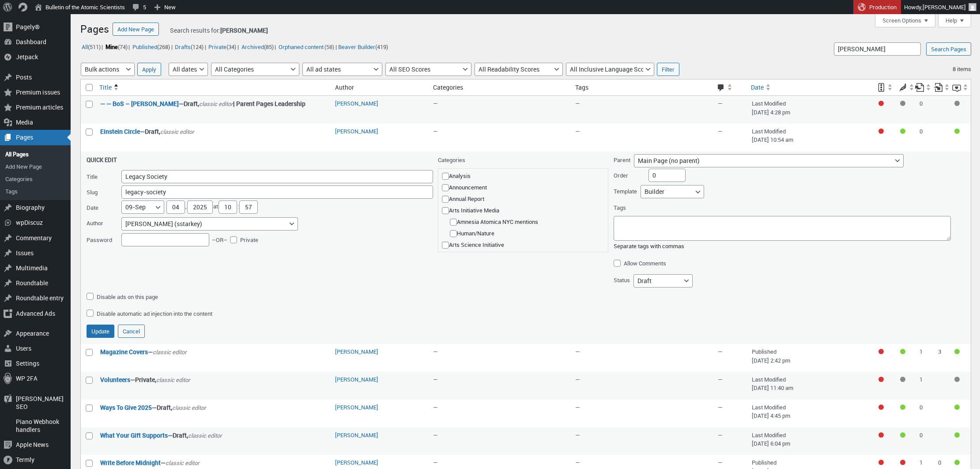  Describe the element at coordinates (903, 379) in the screenshot. I see `div: Not available` at that location.